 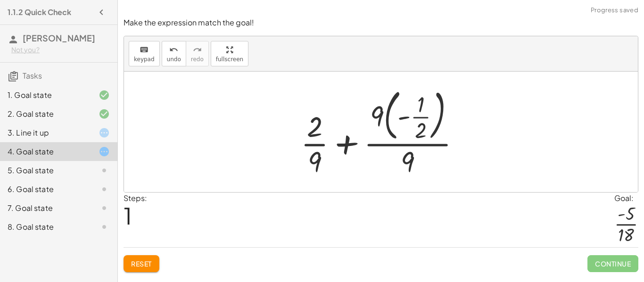 I want to click on div: 6. Goal state, so click(x=45, y=189).